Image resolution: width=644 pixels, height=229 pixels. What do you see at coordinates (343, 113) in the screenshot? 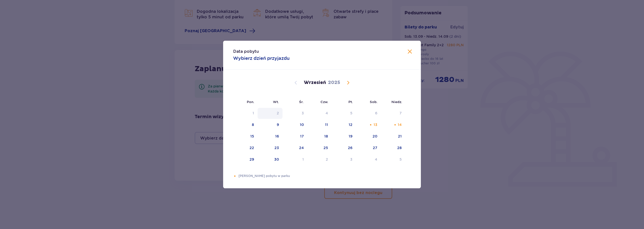
I see `td: Not available. piątek, 5 września 2025` at bounding box center [343, 113].